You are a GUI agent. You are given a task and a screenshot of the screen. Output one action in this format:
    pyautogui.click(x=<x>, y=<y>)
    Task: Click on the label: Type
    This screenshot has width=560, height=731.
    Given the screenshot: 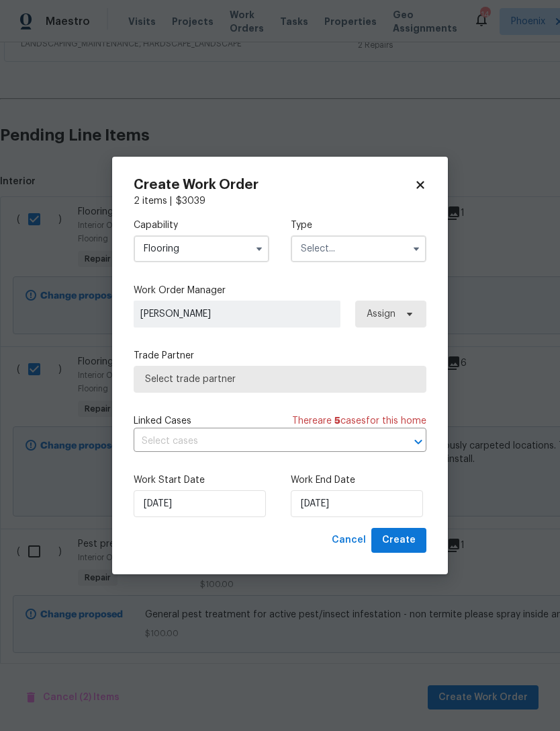 What is the action you would take?
    pyautogui.click(x=358, y=225)
    